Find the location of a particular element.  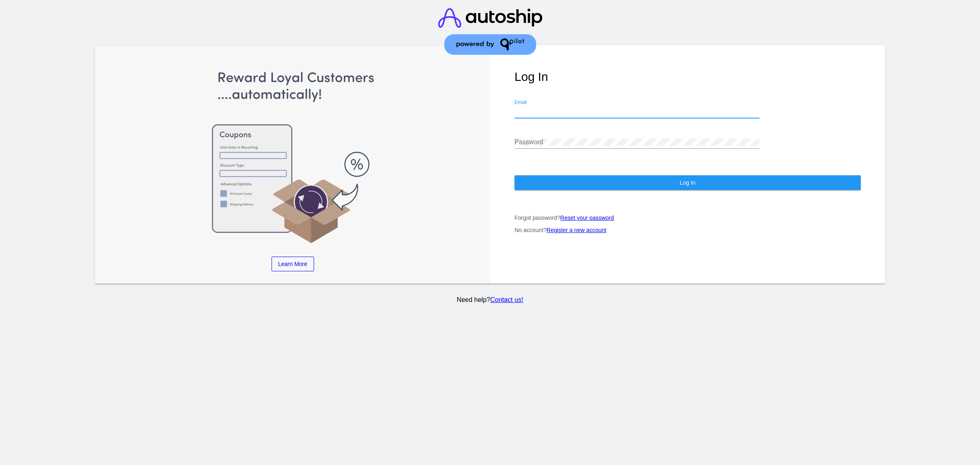

a: Register a new account is located at coordinates (577, 231).